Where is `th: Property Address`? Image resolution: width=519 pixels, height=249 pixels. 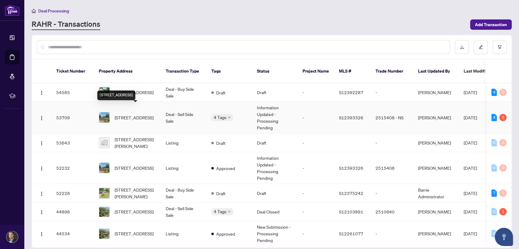
th: Property Address is located at coordinates (127, 71).